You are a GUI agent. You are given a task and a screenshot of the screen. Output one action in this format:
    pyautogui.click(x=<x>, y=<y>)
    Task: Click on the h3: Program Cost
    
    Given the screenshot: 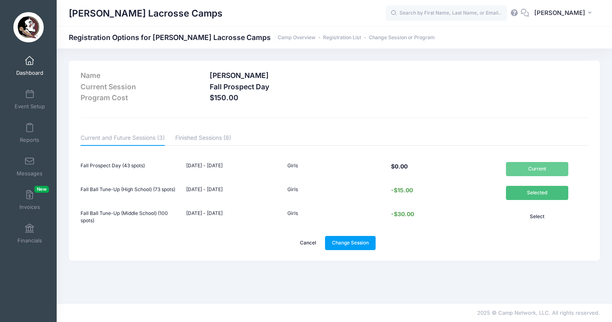 What is the action you would take?
    pyautogui.click(x=141, y=98)
    